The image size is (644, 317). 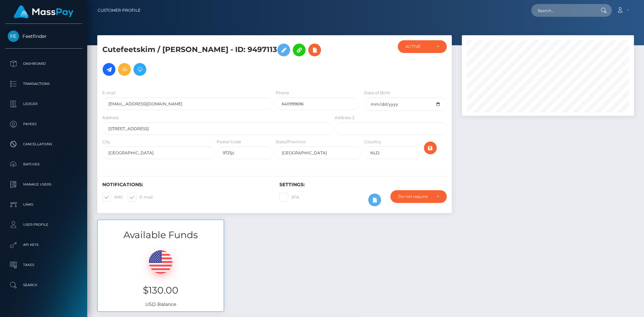 What do you see at coordinates (112, 197) in the screenshot?
I see `label: SMS` at bounding box center [112, 197].